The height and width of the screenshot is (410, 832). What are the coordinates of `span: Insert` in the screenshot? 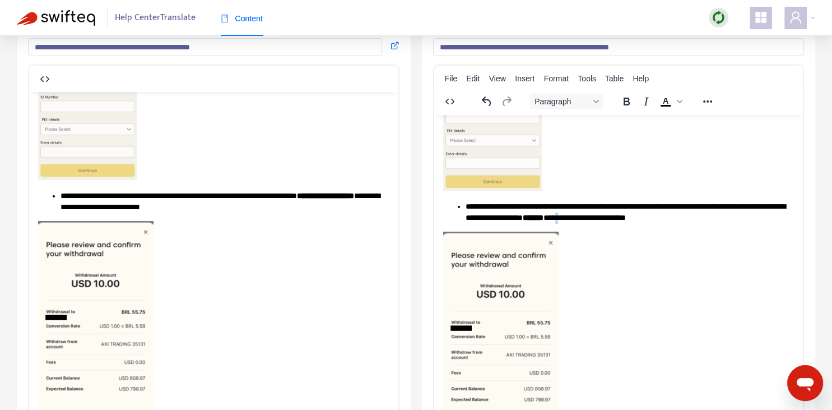 It's located at (525, 78).